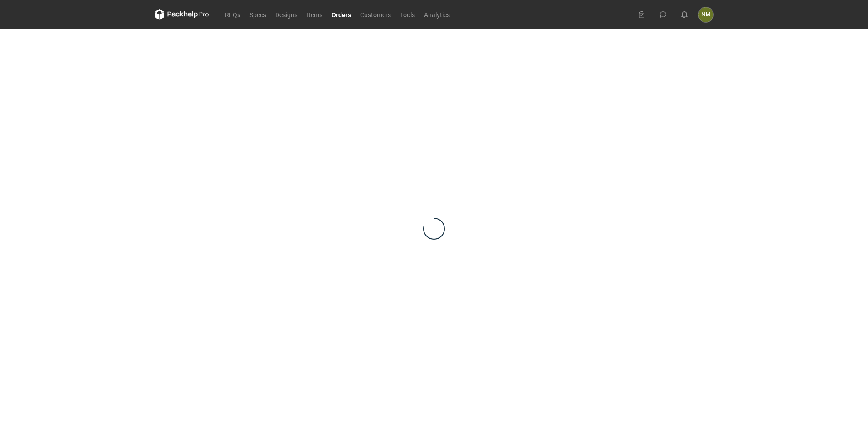 Image resolution: width=868 pixels, height=428 pixels. Describe the element at coordinates (705, 15) in the screenshot. I see `button: NM` at that location.